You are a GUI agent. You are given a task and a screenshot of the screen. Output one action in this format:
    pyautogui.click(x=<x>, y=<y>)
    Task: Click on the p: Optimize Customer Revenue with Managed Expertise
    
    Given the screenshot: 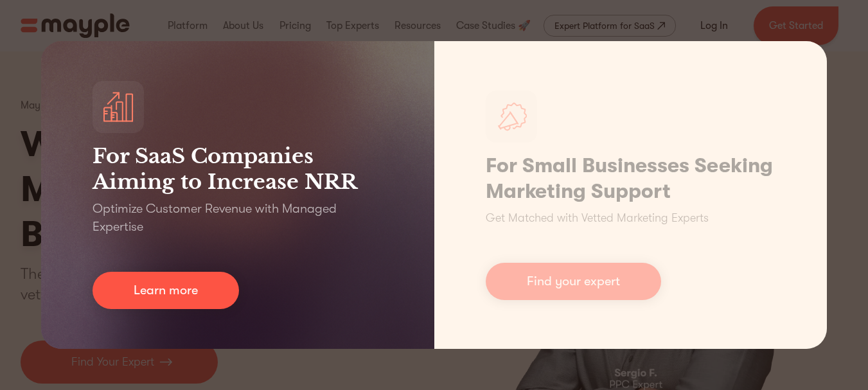 What is the action you would take?
    pyautogui.click(x=238, y=218)
    